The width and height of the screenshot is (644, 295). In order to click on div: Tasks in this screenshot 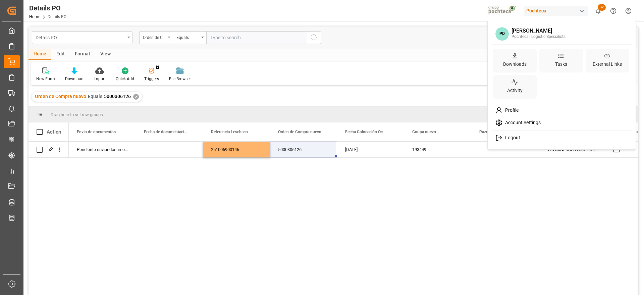, I will do `click(561, 64)`.